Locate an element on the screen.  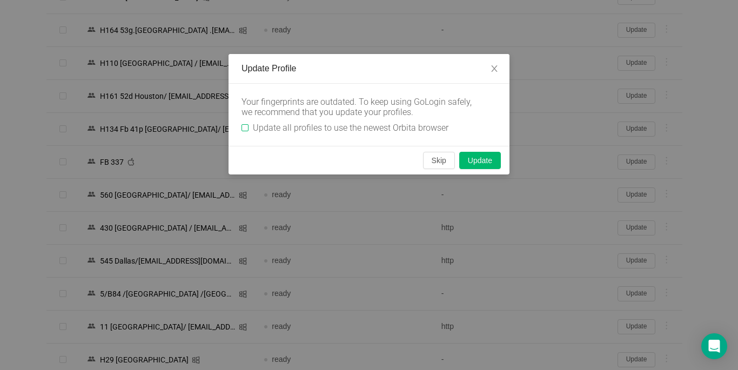
div: Update Profile is located at coordinates (369, 69).